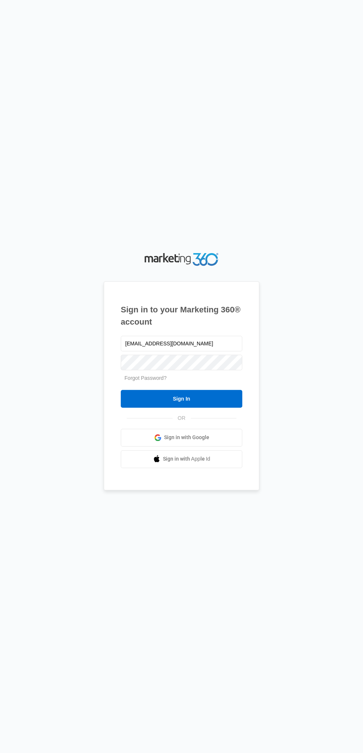 This screenshot has height=753, width=363. Describe the element at coordinates (187, 438) in the screenshot. I see `span: Sign in with Google` at that location.